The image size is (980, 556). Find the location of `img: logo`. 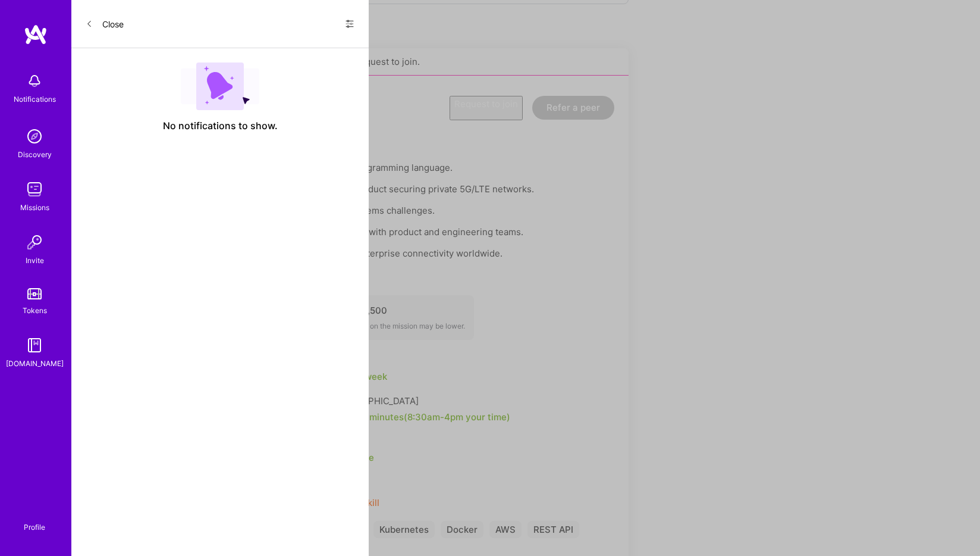

img: logo is located at coordinates (35, 34).